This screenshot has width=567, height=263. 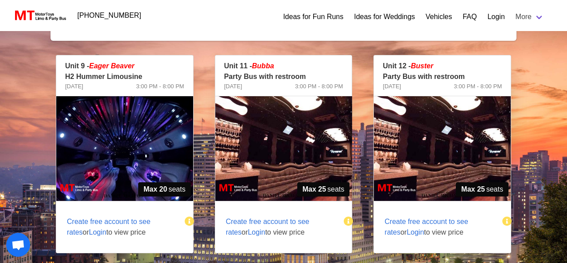 I want to click on p: Unit 11 -, so click(x=283, y=66).